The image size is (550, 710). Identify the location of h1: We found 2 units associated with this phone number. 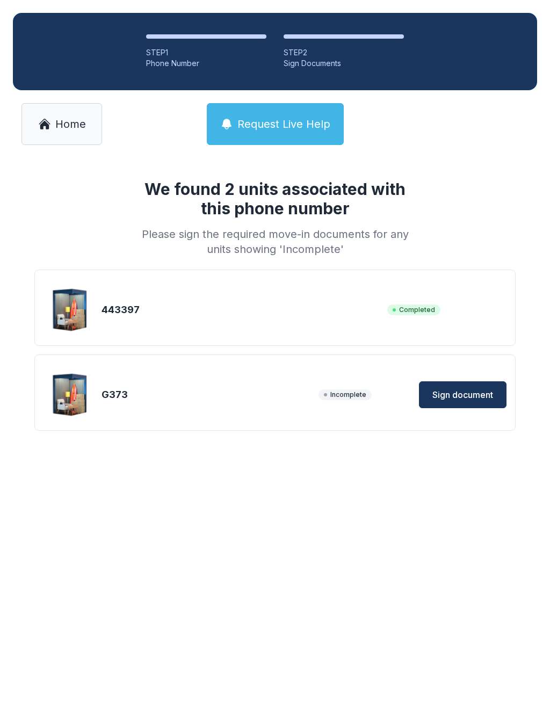
(275, 199).